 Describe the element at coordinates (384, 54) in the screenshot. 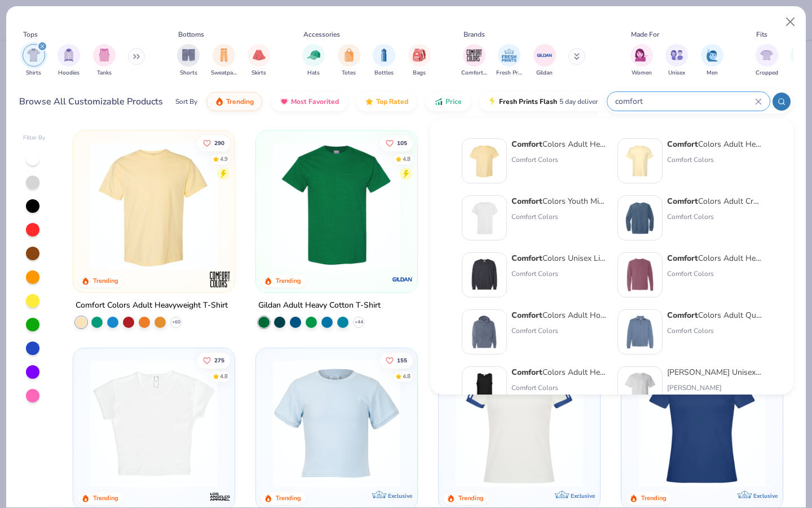

I see `img: Bottles Image` at that location.